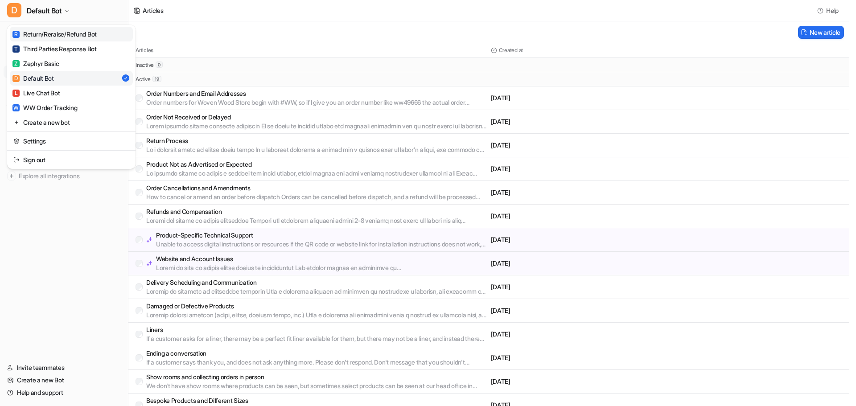  Describe the element at coordinates (16, 93) in the screenshot. I see `span: L` at that location.